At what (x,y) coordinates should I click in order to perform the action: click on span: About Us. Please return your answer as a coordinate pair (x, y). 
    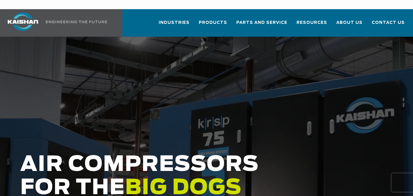
    Looking at the image, I should click on (349, 23).